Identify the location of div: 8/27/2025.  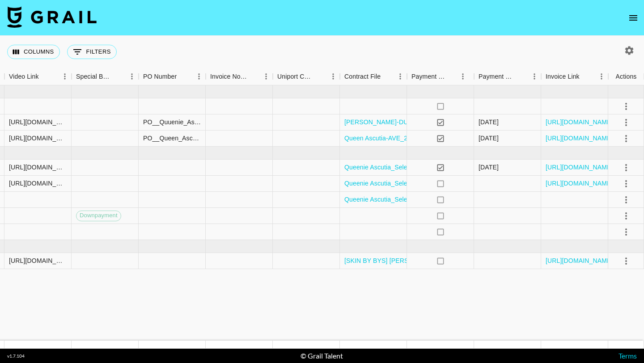
(488, 167).